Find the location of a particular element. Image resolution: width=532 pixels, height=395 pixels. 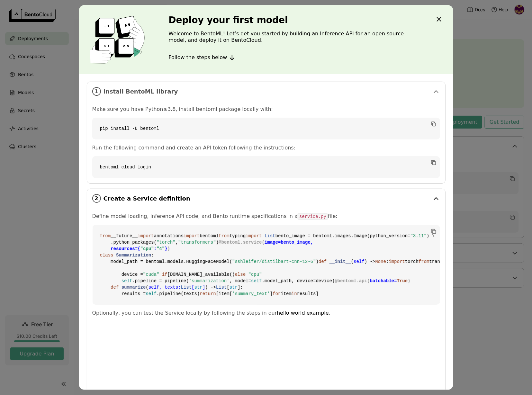

p: Optionally, you can test the Service locally by following the steps in our . is located at coordinates (266, 313).